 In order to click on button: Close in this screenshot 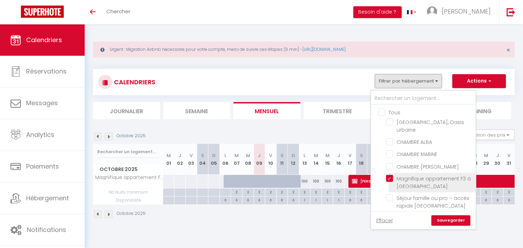, I will do `click(508, 50)`.